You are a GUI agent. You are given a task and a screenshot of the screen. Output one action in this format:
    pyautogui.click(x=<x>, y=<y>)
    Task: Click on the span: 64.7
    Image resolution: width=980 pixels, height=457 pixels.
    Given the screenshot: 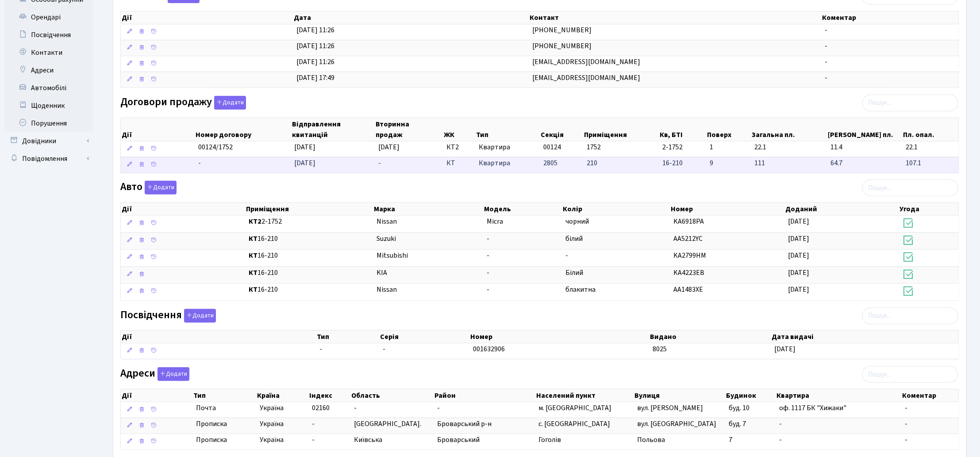 What is the action you would take?
    pyautogui.click(x=864, y=163)
    